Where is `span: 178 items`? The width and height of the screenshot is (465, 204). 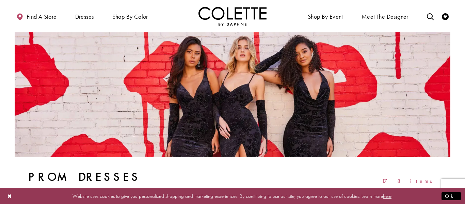 span: 178 items is located at coordinates (409, 181).